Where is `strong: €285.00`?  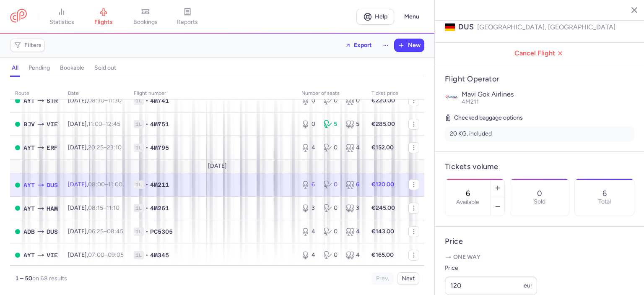
strong: €285.00 is located at coordinates (383, 124).